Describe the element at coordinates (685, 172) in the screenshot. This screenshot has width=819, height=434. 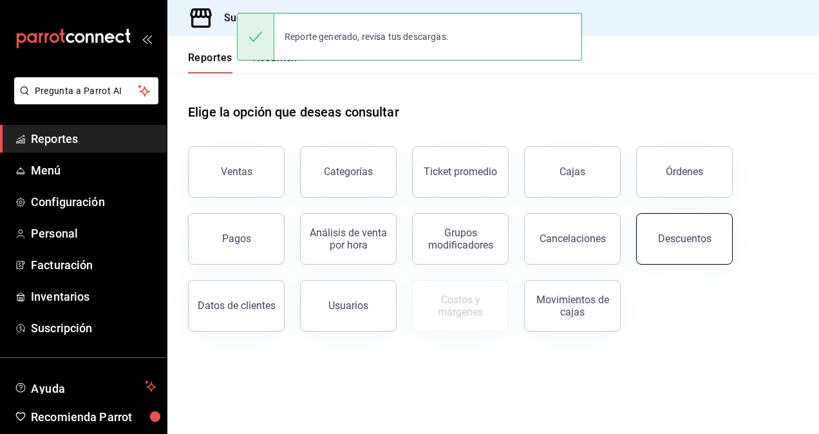
I see `button: Órdenes` at that location.